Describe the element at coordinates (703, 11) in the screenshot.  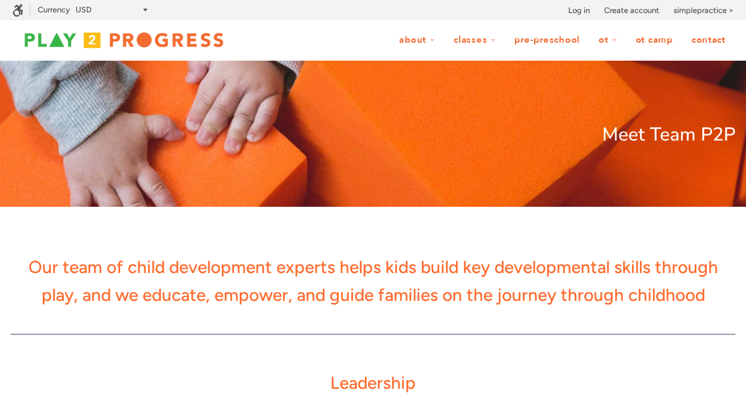
I see `a: simplepractice >` at that location.